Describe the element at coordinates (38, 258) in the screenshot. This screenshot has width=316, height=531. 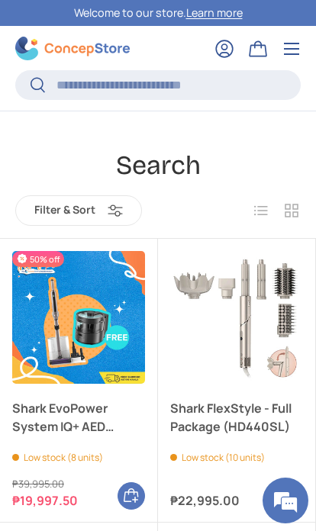
I see `span: 50% off` at that location.